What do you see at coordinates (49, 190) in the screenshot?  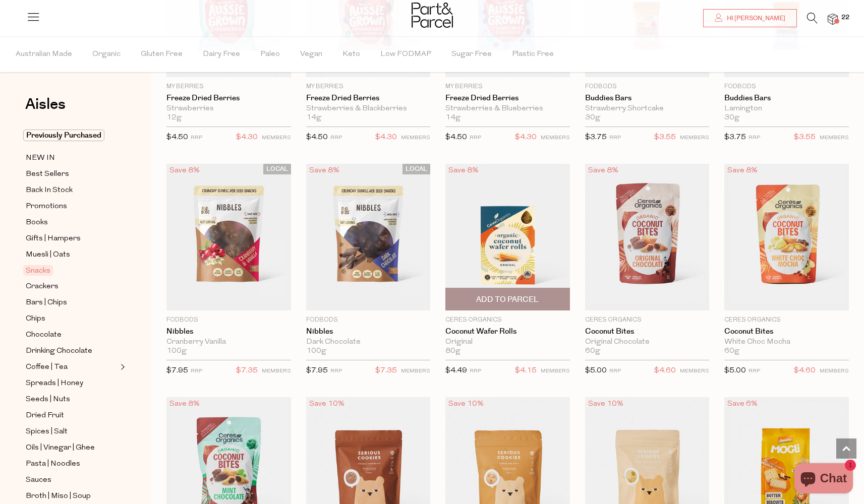 I see `span: Back In Stock` at bounding box center [49, 190].